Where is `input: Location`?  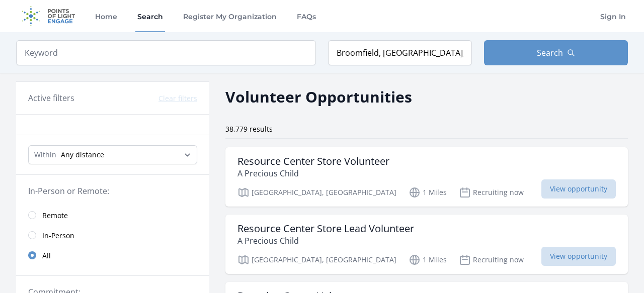 input: Location is located at coordinates (400, 53).